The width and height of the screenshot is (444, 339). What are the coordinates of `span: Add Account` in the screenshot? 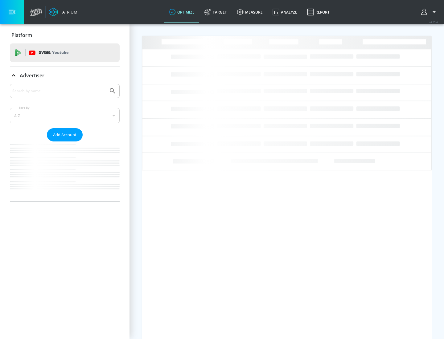 It's located at (65, 135).